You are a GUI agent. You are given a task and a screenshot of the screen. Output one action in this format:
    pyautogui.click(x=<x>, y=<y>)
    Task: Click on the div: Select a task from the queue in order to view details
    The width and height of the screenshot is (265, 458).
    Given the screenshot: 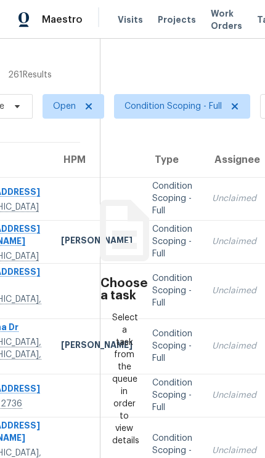 What is the action you would take?
    pyautogui.click(x=124, y=380)
    